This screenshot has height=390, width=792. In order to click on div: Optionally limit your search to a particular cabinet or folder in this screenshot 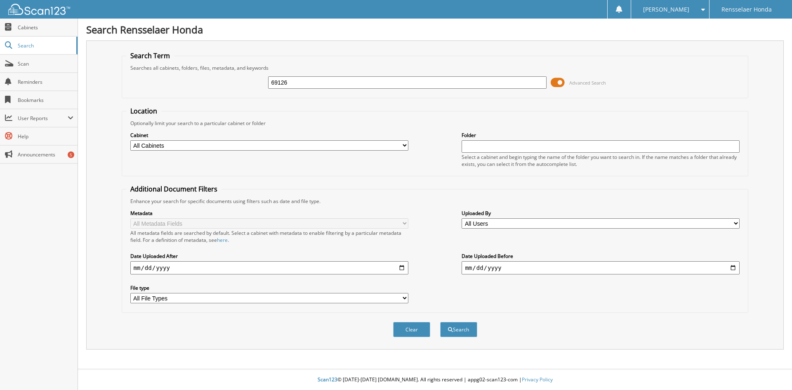, I will do `click(435, 123)`.